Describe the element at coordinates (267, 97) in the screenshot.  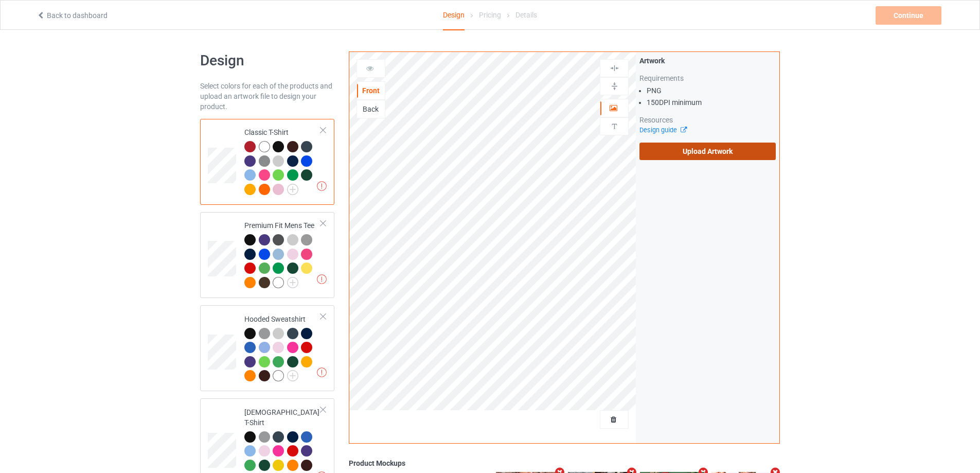
I see `div: Select colors for each of the products and upload an artwork file to design your product.` at that location.